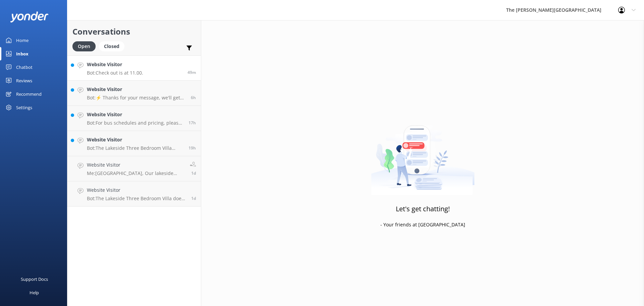  Describe the element at coordinates (112, 46) in the screenshot. I see `div: Closed` at that location.